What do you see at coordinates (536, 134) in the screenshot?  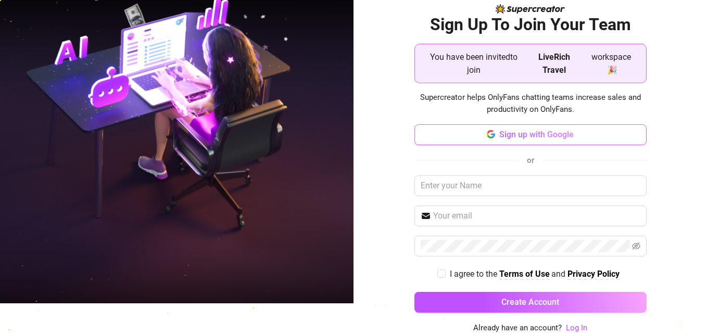 I see `span: Sign up with Google` at bounding box center [536, 134].